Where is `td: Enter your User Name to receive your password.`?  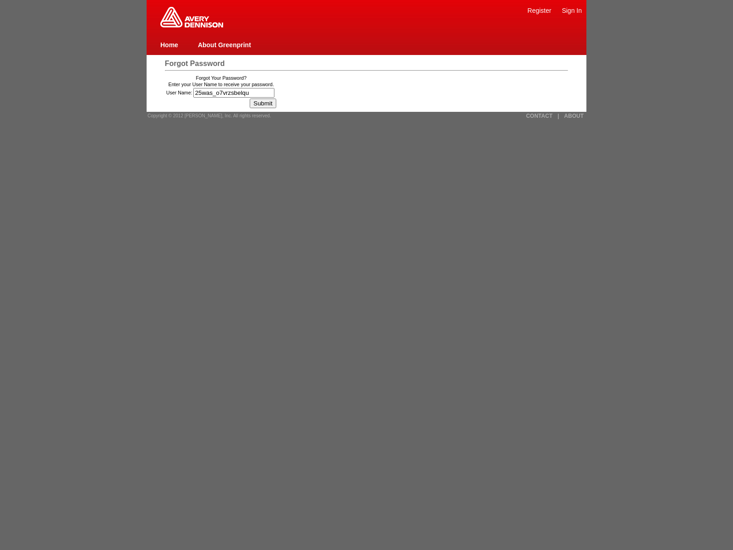 td: Enter your User Name to receive your password. is located at coordinates (221, 84).